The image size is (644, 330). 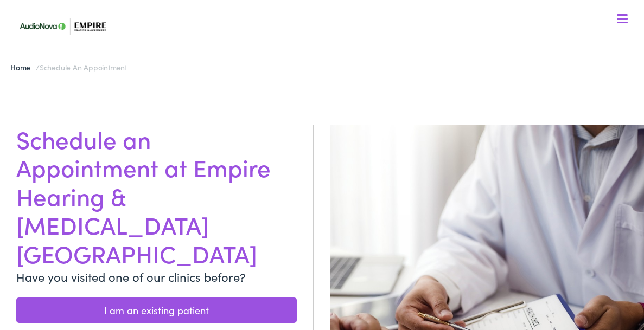 I want to click on span: Schedule an Appointment, so click(x=83, y=67).